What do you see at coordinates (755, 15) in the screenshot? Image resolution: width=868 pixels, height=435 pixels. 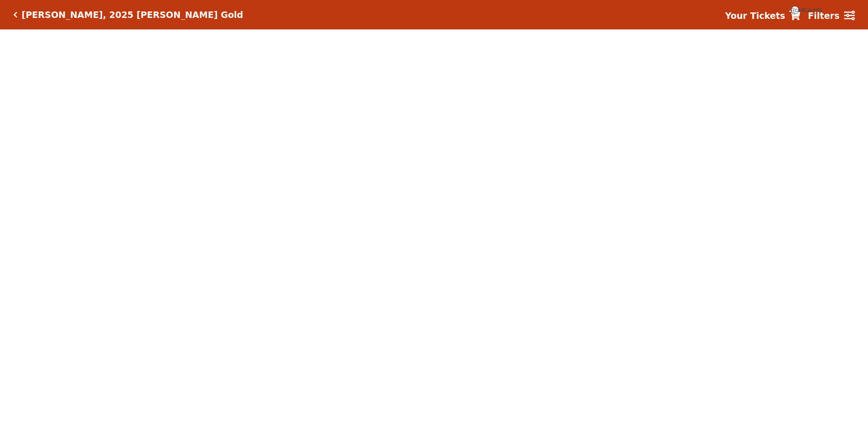 I see `strong: Your Tickets` at bounding box center [755, 15].